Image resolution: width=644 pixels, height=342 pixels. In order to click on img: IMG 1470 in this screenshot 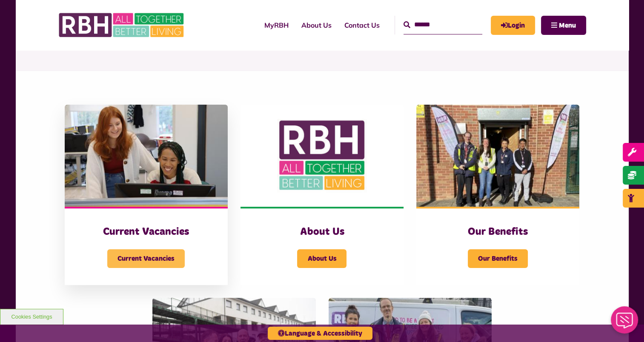, I will do `click(146, 156)`.